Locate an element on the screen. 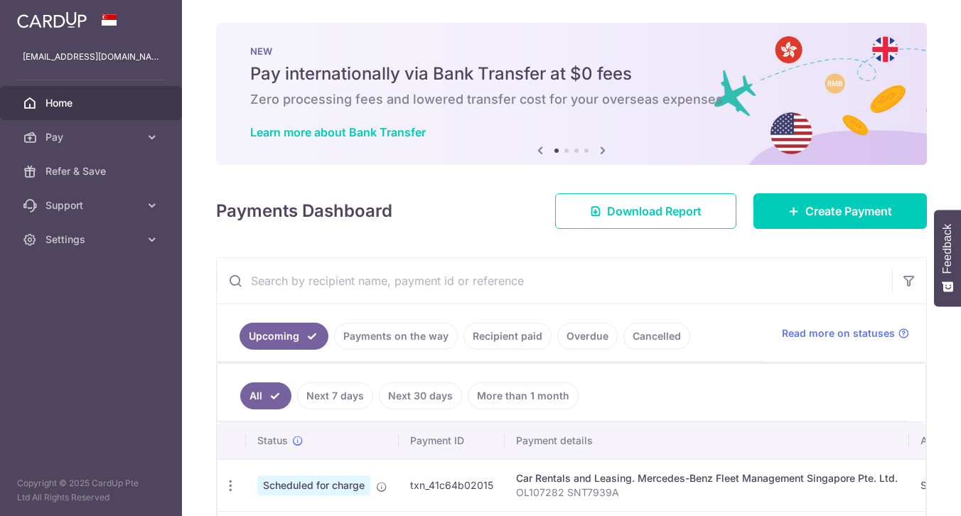 This screenshot has width=961, height=516. a: Cancelled is located at coordinates (657, 336).